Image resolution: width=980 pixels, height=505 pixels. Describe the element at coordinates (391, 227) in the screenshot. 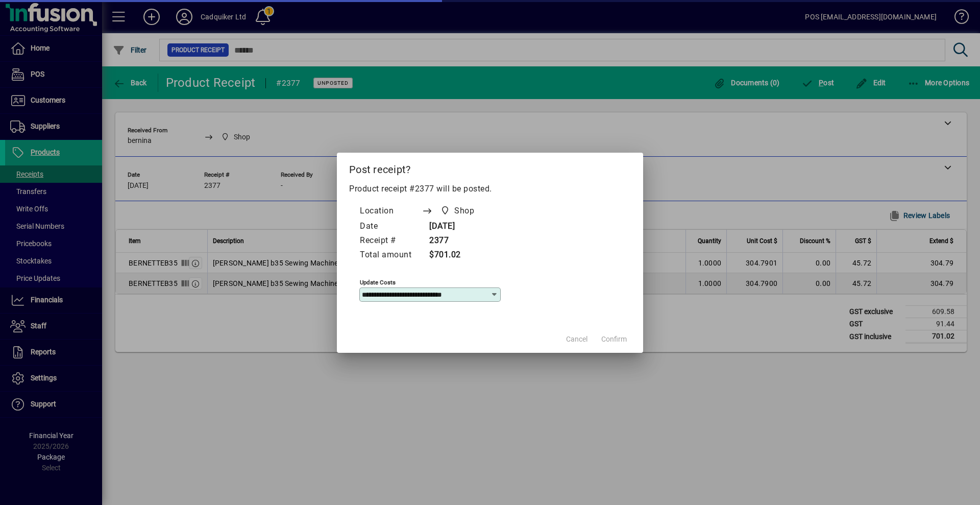

I see `td: Date` at that location.